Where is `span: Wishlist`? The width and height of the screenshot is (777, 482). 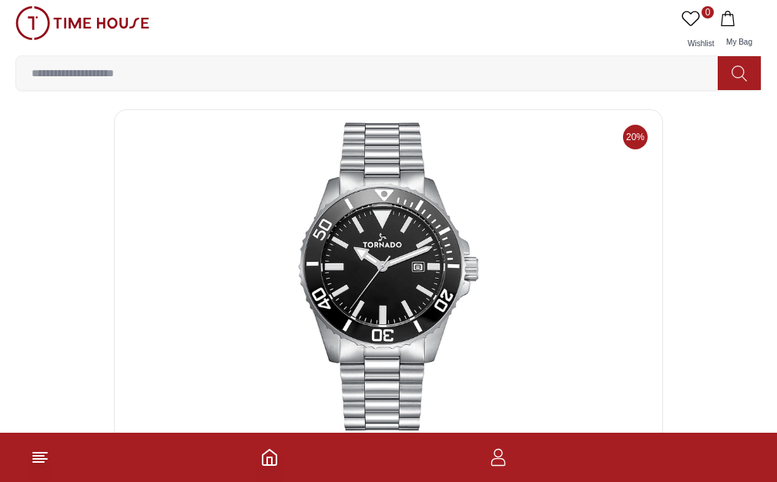
span: Wishlist is located at coordinates (701, 43).